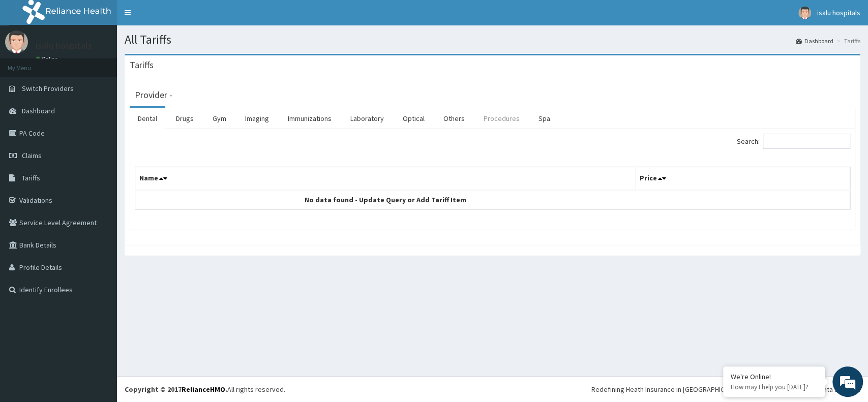 Image resolution: width=868 pixels, height=402 pixels. I want to click on div: We're Online!, so click(774, 377).